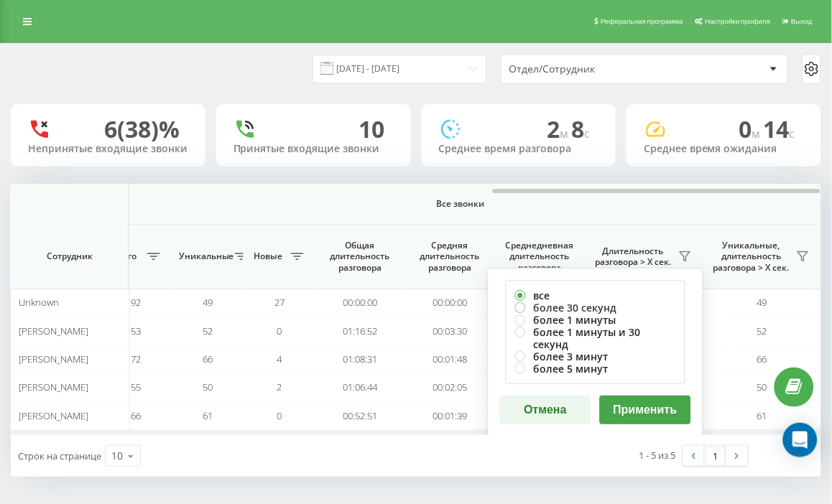 The width and height of the screenshot is (832, 504). Describe the element at coordinates (205, 256) in the screenshot. I see `span: Уникальные` at that location.